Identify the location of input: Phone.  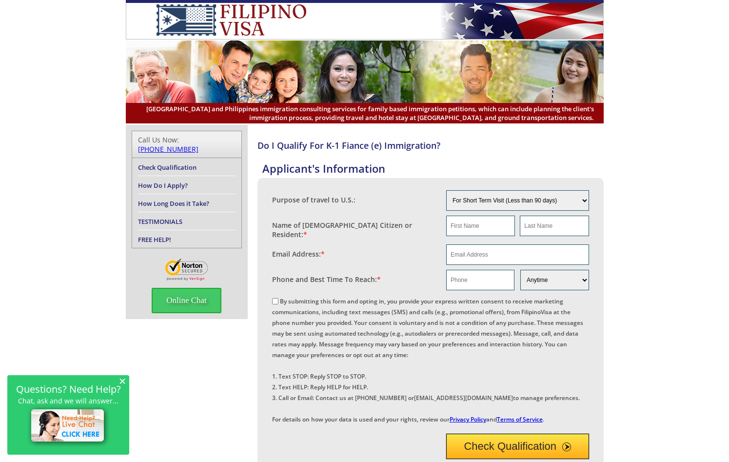
(481, 280).